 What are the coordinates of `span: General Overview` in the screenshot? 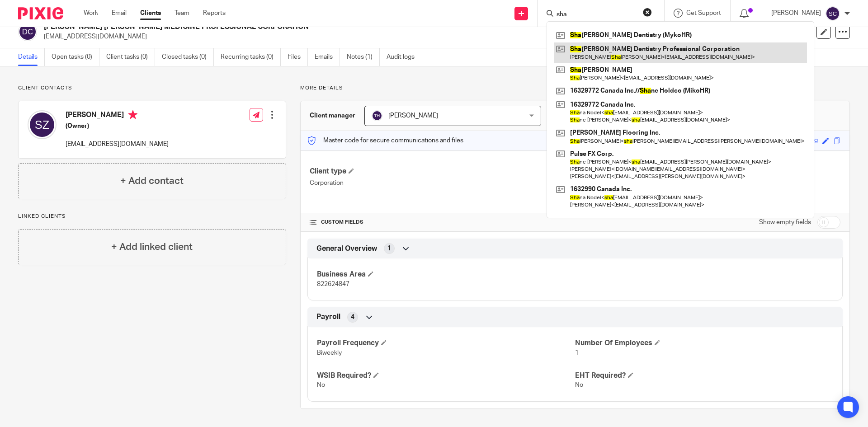 It's located at (347, 249).